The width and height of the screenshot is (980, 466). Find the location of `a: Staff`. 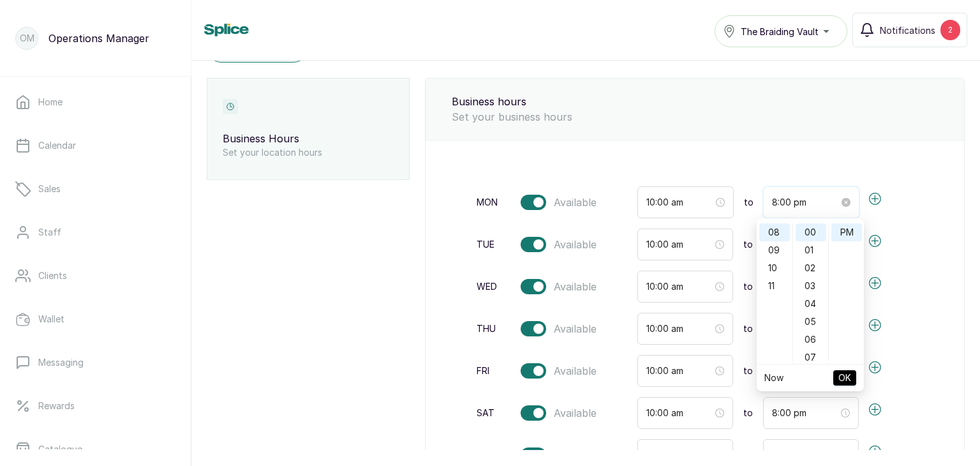

a: Staff is located at coordinates (95, 233).